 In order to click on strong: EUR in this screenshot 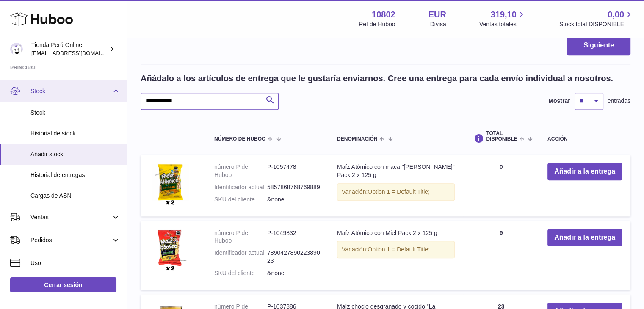, I will do `click(438, 15)`.